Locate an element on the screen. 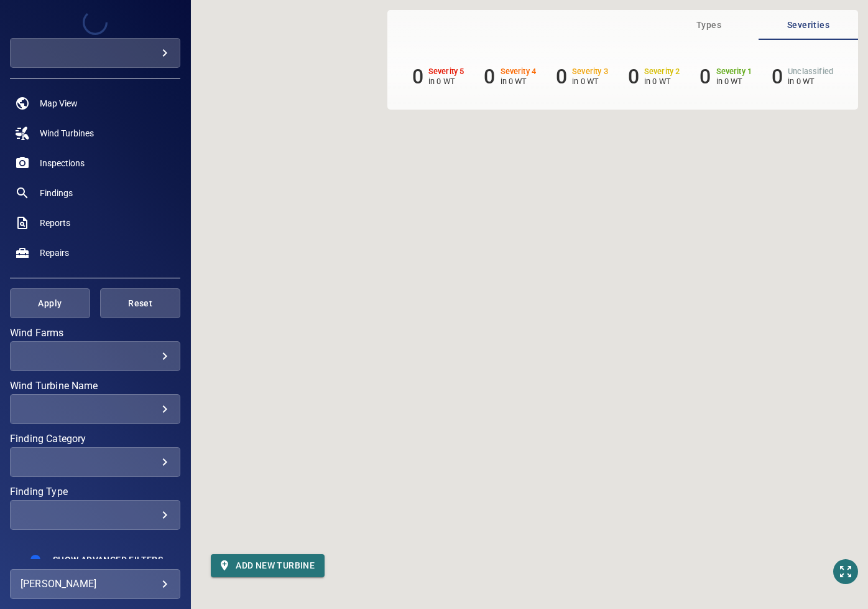 This screenshot has height=609, width=868. span: Show Advanced Filters is located at coordinates (108, 560).